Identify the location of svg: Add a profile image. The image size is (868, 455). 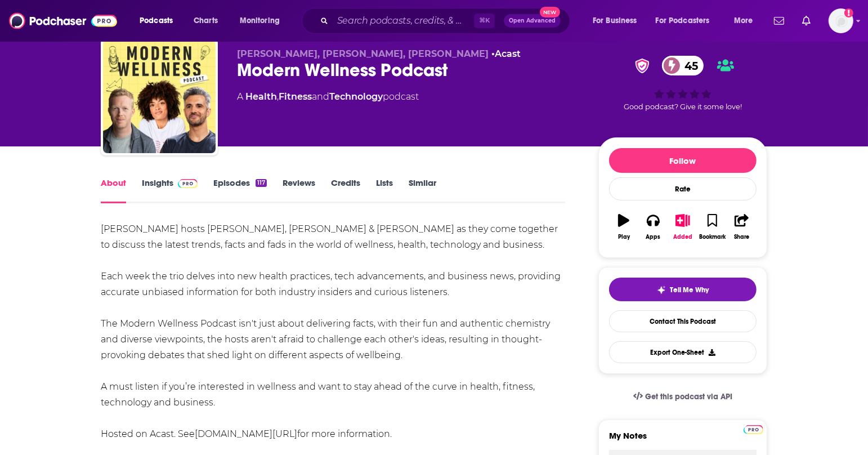
(849, 13).